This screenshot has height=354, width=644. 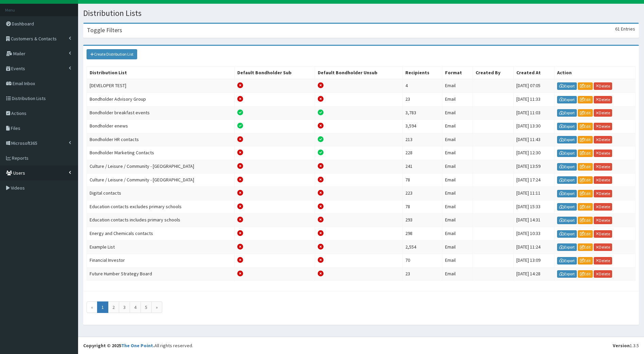 What do you see at coordinates (423, 194) in the screenshot?
I see `td: 223` at bounding box center [423, 194].